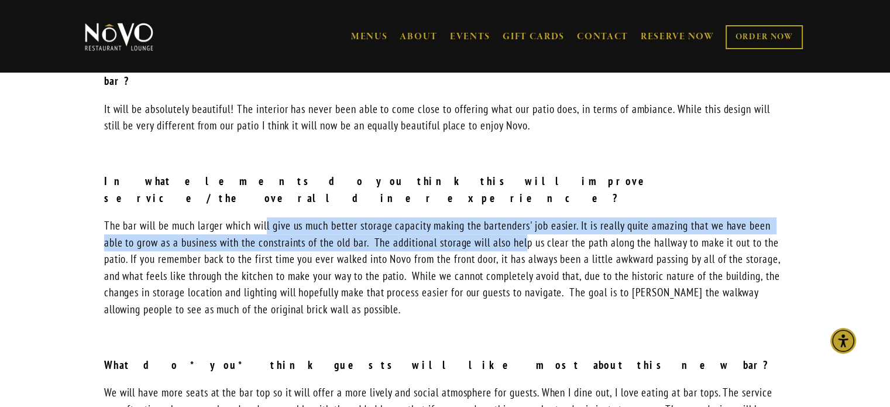  I want to click on strong: What do *you* think guests will like most about this new bar?, so click(439, 365).